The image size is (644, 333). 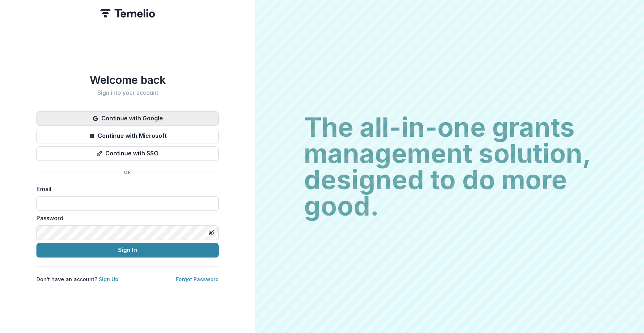 I want to click on a: Forgot Password, so click(x=197, y=279).